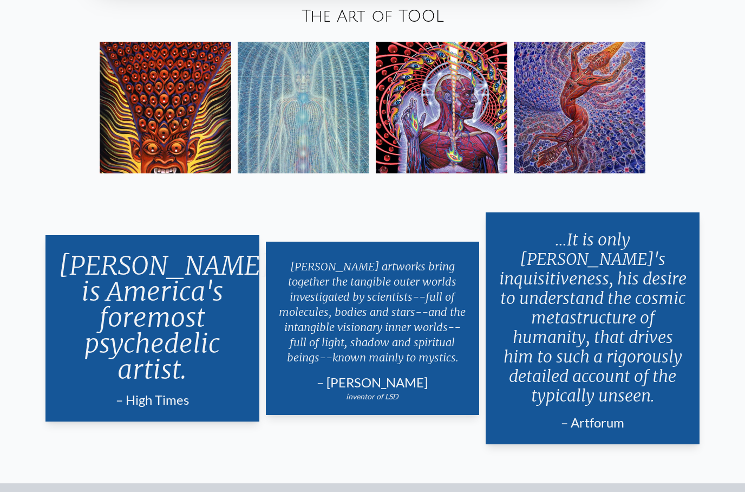 The height and width of the screenshot is (492, 745). I want to click on a: The Art of TOOL, so click(373, 16).